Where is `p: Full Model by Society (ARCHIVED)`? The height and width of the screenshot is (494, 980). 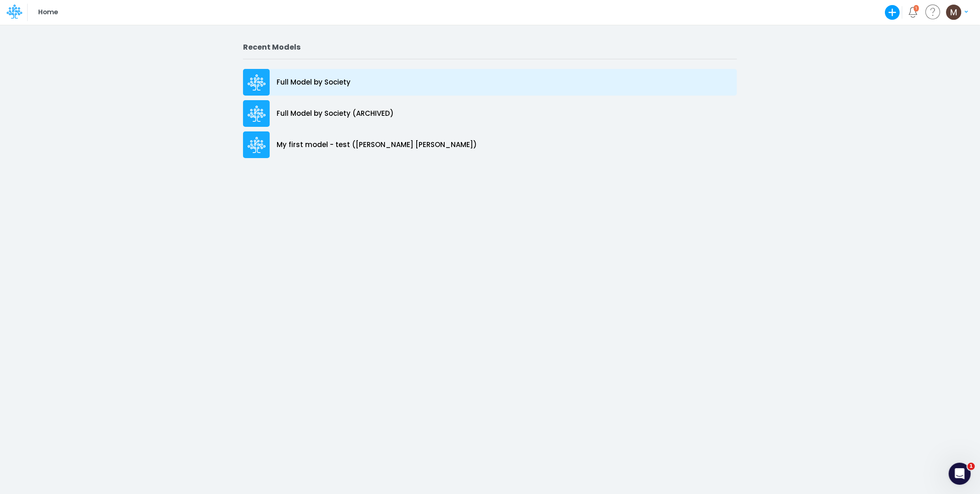
p: Full Model by Society (ARCHIVED) is located at coordinates (335, 114).